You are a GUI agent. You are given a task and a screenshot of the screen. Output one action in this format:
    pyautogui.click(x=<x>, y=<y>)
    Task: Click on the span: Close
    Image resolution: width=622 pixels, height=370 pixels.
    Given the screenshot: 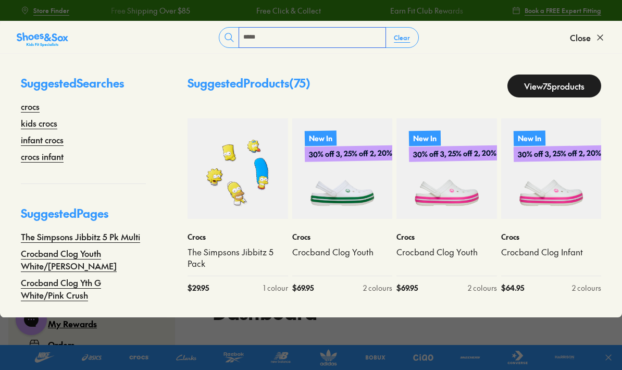 What is the action you would take?
    pyautogui.click(x=580, y=38)
    